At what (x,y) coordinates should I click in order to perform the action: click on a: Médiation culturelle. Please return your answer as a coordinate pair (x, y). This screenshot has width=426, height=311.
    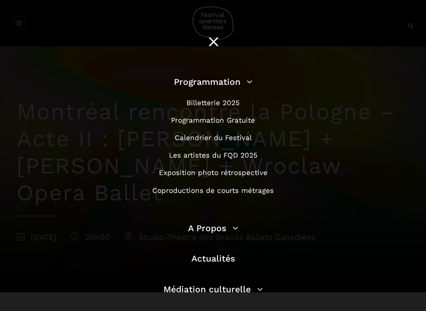
    Looking at the image, I should click on (213, 289).